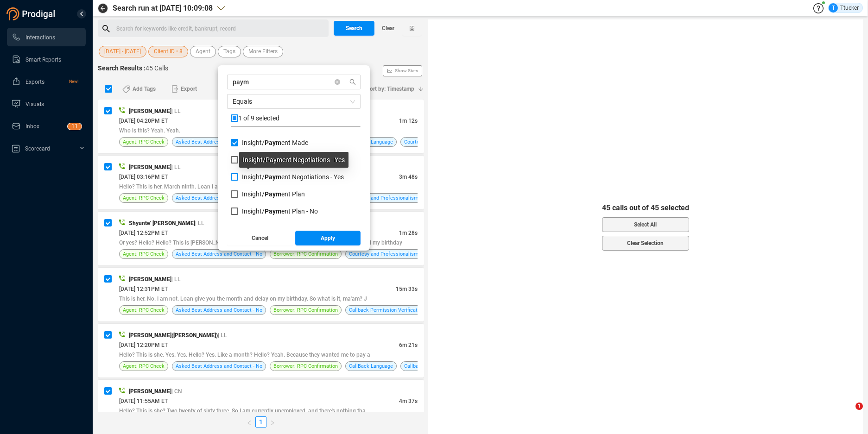 This screenshot has height=434, width=868. What do you see at coordinates (45, 104) in the screenshot?
I see `a: Visuals` at bounding box center [45, 104].